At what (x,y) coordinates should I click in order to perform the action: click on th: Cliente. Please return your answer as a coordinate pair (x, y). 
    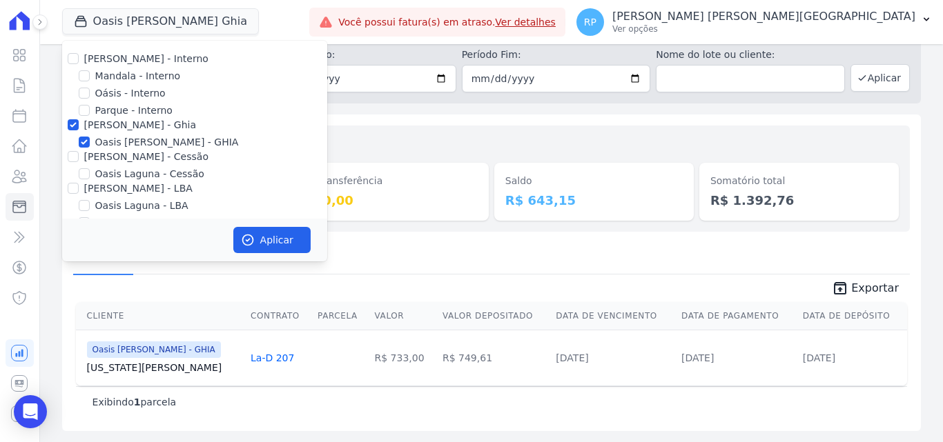
    Looking at the image, I should click on (160, 316).